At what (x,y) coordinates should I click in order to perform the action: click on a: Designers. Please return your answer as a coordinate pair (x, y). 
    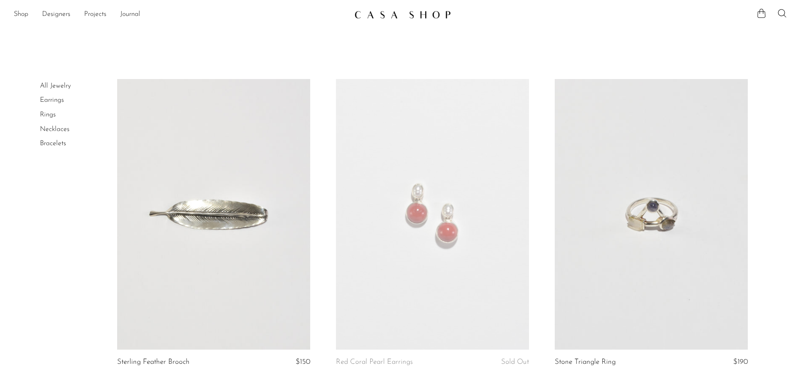
    Looking at the image, I should click on (56, 15).